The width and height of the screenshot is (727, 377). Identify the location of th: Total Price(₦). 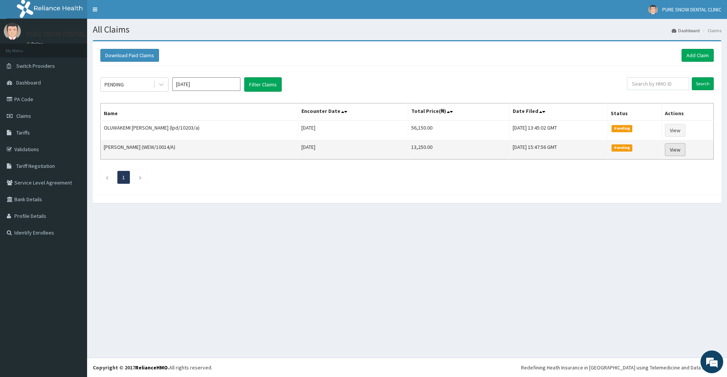
(459, 112).